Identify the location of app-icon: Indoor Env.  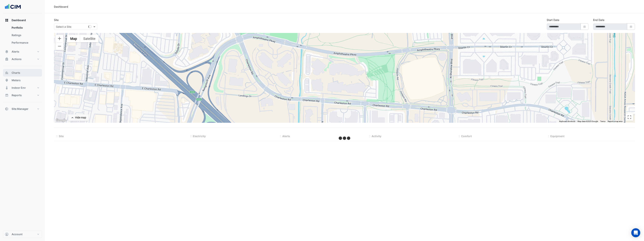
(7, 88).